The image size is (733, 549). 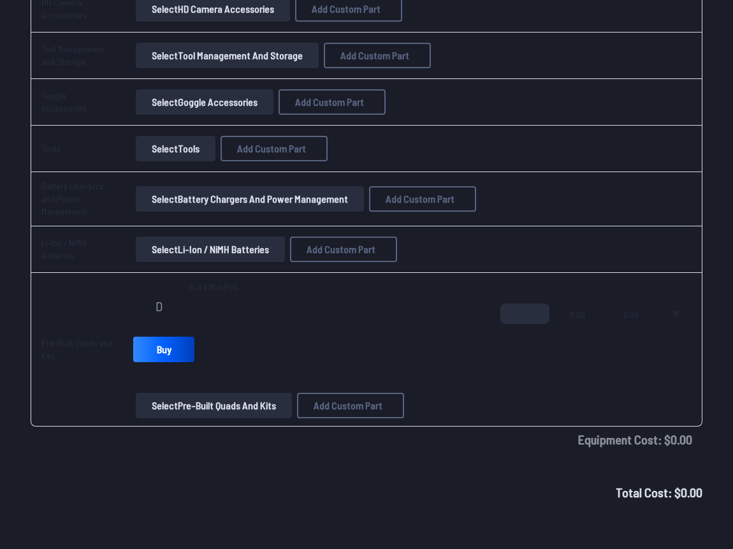 I want to click on a: Li-Ion / NiMH Batteries, so click(x=64, y=249).